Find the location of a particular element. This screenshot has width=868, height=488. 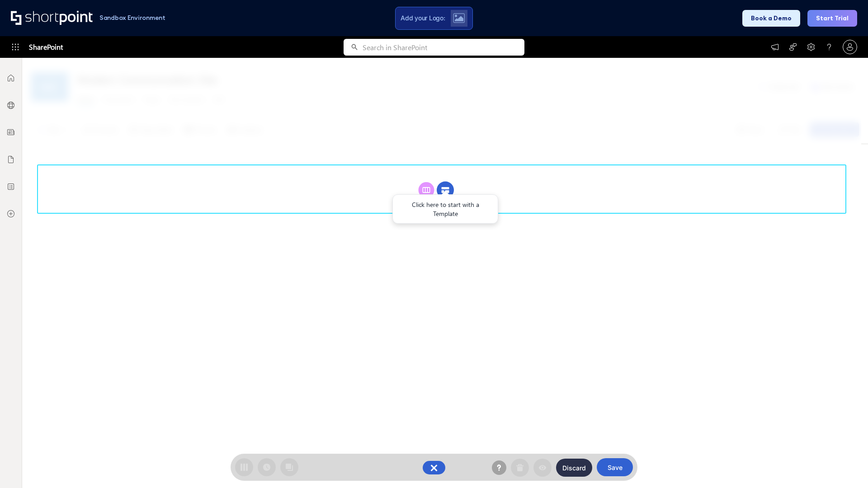

span: Add your Logo: is located at coordinates (423, 18).